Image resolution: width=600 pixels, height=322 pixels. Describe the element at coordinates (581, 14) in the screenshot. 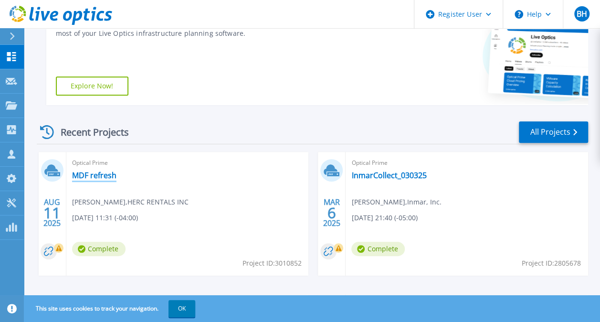

I see `span: BH` at that location.